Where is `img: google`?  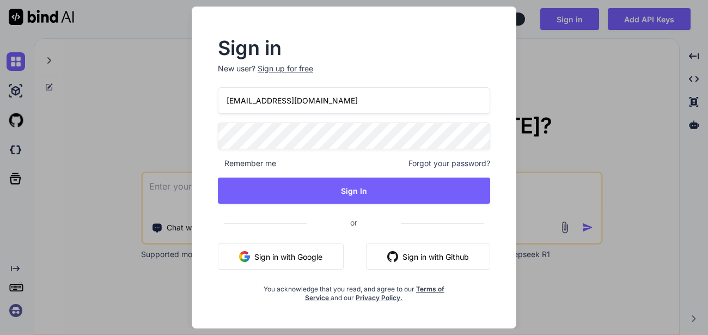 img: google is located at coordinates (245, 257).